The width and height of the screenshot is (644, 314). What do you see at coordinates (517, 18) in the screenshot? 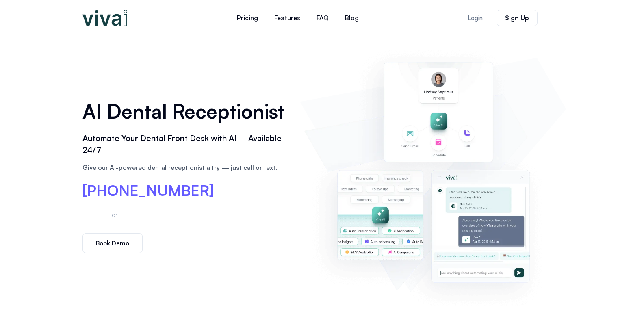
I see `span: Sign Up` at bounding box center [517, 18].